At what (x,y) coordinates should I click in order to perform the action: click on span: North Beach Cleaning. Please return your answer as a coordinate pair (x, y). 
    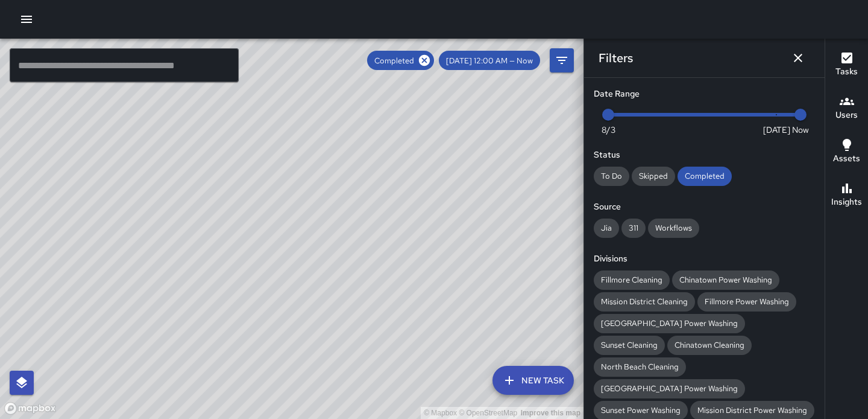
    Looking at the image, I should click on (640, 366).